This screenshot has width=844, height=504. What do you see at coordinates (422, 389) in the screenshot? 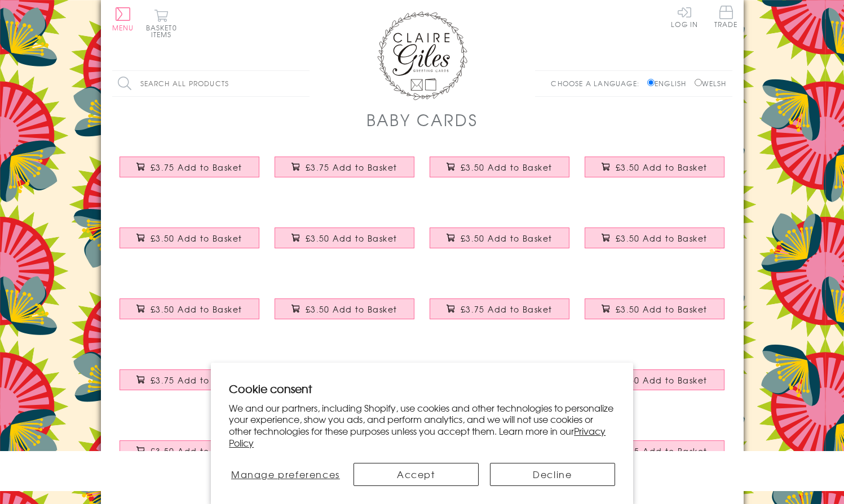
I see `h2: Cookie consent` at bounding box center [422, 389].